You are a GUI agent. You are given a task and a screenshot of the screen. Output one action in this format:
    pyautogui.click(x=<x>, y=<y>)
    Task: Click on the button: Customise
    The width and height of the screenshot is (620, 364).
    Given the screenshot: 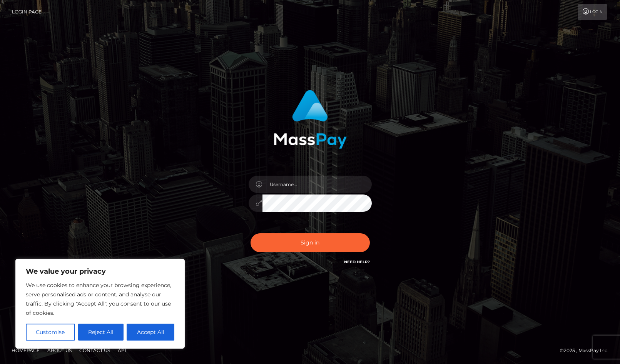 What is the action you would take?
    pyautogui.click(x=50, y=332)
    